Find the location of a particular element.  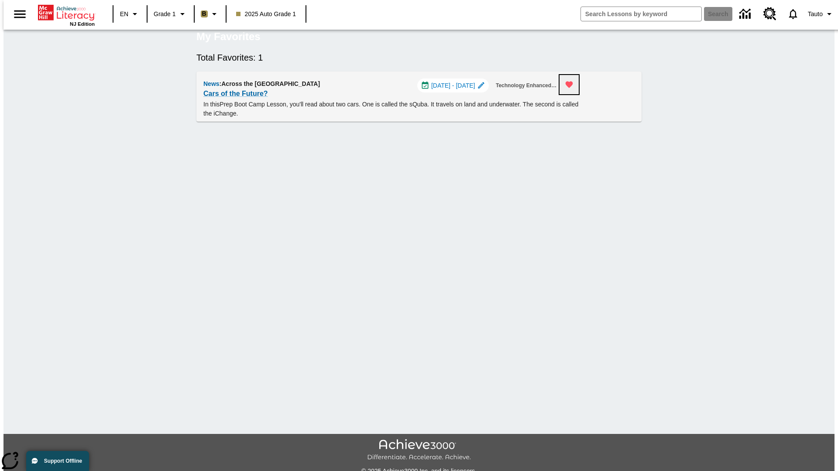

button: Technology Enhanced Item is located at coordinates (527, 86).